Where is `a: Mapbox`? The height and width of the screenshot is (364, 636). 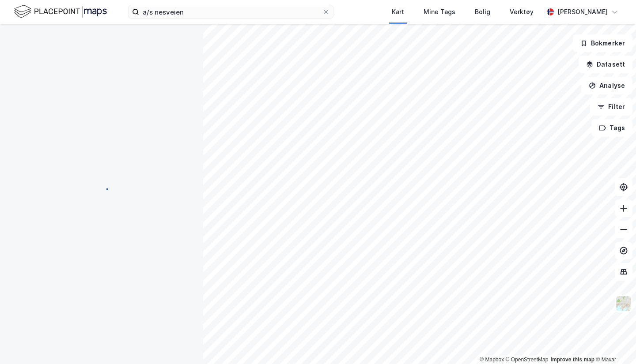 a: Mapbox is located at coordinates (492, 360).